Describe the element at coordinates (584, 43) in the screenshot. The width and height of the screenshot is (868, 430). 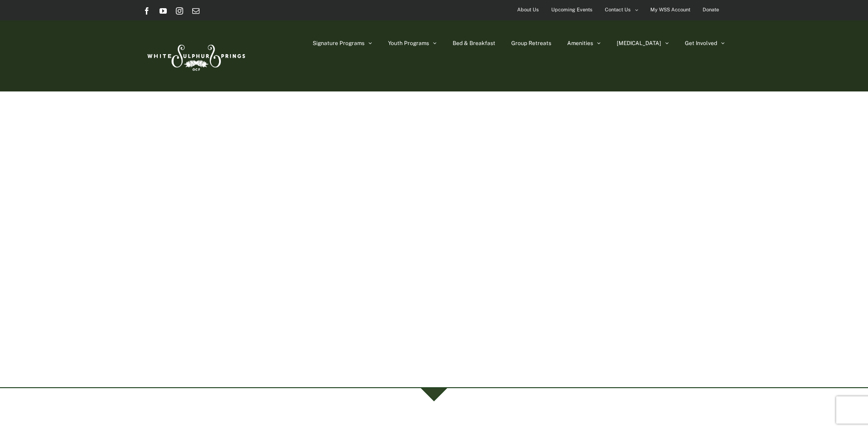
I see `a: Amenities` at that location.